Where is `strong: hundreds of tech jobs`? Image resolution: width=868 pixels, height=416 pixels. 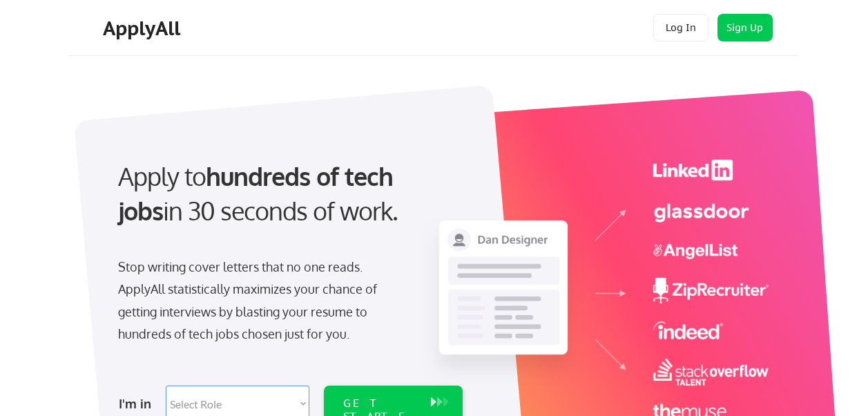 strong: hundreds of tech jobs is located at coordinates (258, 193).